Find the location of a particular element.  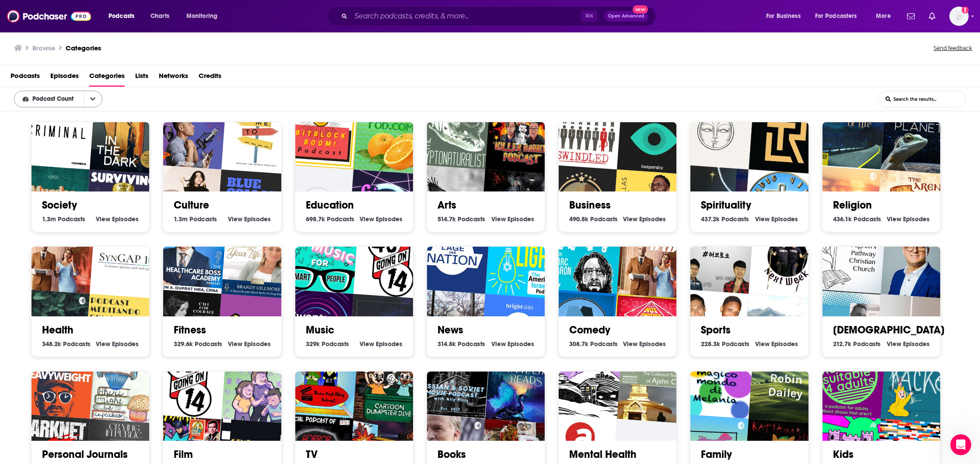

a: Books is located at coordinates (452, 454).